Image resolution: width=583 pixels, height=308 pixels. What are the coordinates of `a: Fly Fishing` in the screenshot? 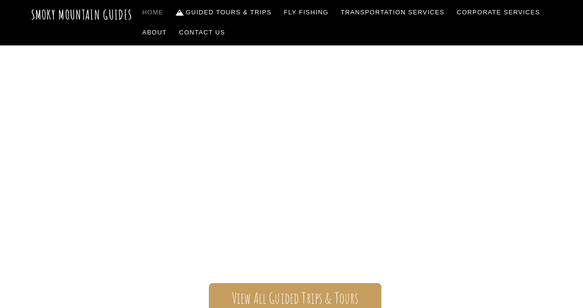 It's located at (306, 12).